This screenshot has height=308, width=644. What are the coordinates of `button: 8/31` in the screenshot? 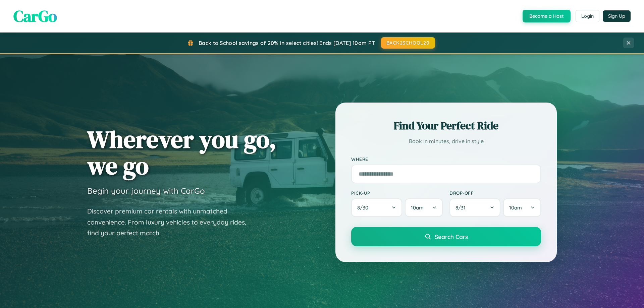 It's located at (475, 208).